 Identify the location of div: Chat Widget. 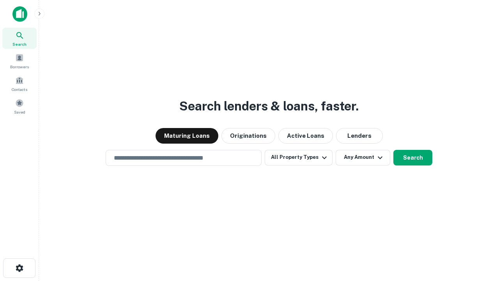
(480, 237).